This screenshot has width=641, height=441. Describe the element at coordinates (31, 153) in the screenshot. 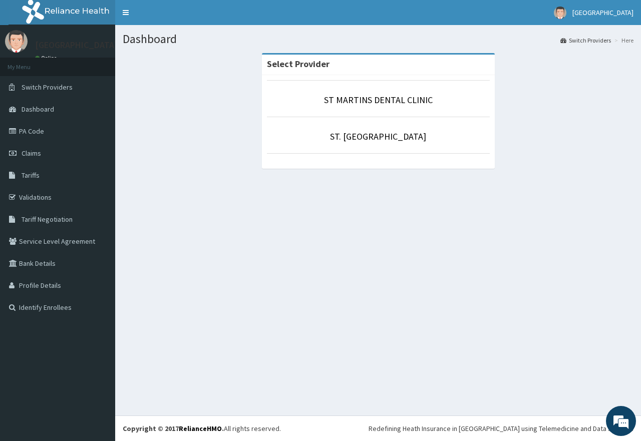

I see `span: Claims` at that location.